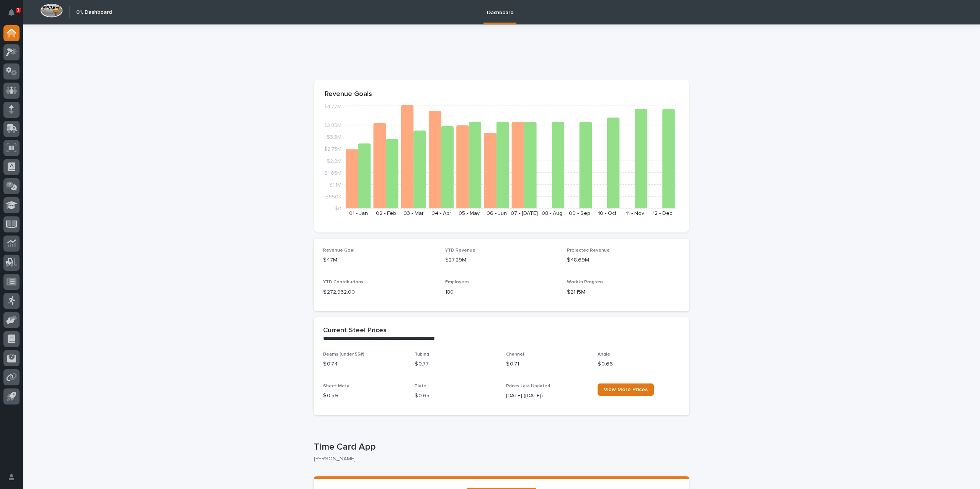  What do you see at coordinates (379, 260) in the screenshot?
I see `p: $47M` at bounding box center [379, 260].